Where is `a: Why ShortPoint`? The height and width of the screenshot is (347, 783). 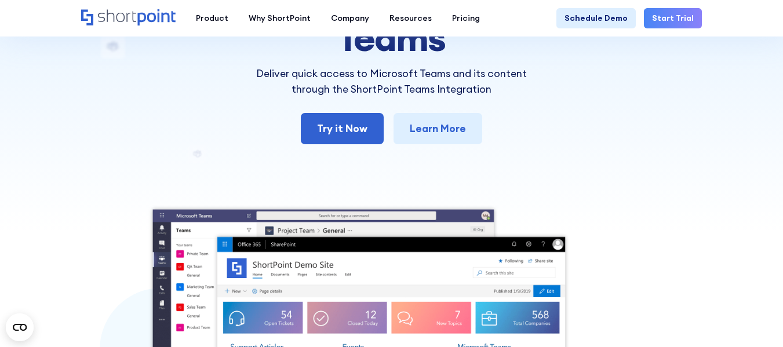
a: Why ShortPoint is located at coordinates (279, 18).